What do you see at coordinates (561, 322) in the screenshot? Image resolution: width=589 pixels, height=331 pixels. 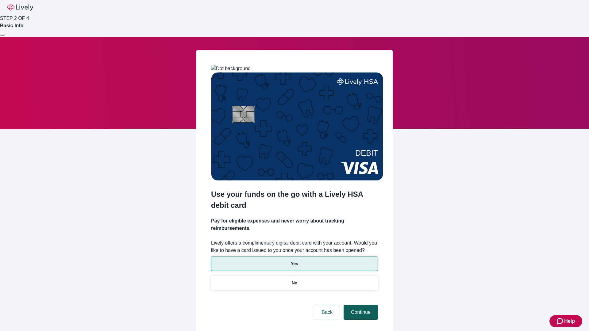 I see `svg: Zendesk support icon` at bounding box center [561, 322].